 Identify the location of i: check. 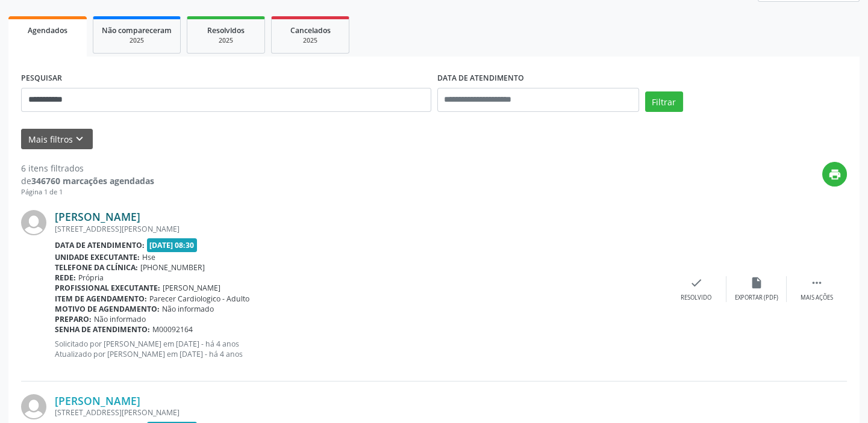
(696, 283).